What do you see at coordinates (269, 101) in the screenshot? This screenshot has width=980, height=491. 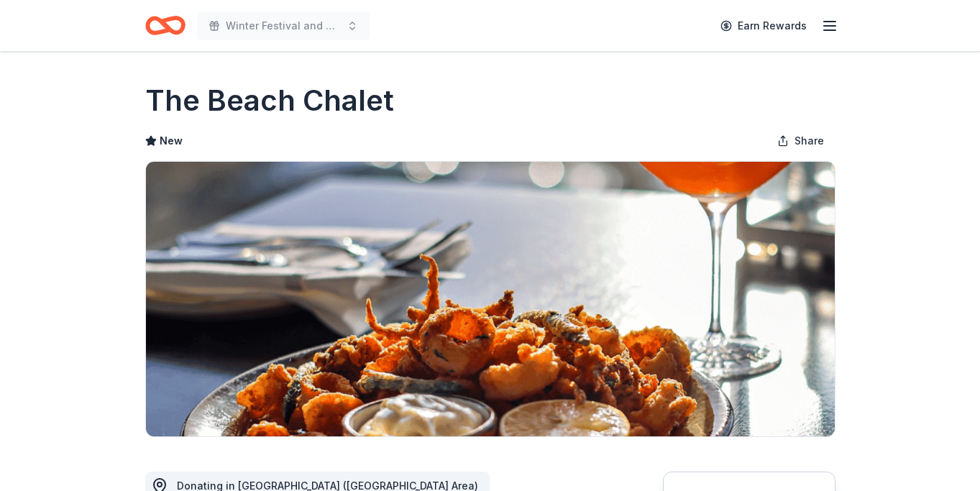 I see `h1: The Beach Chalet` at bounding box center [269, 101].